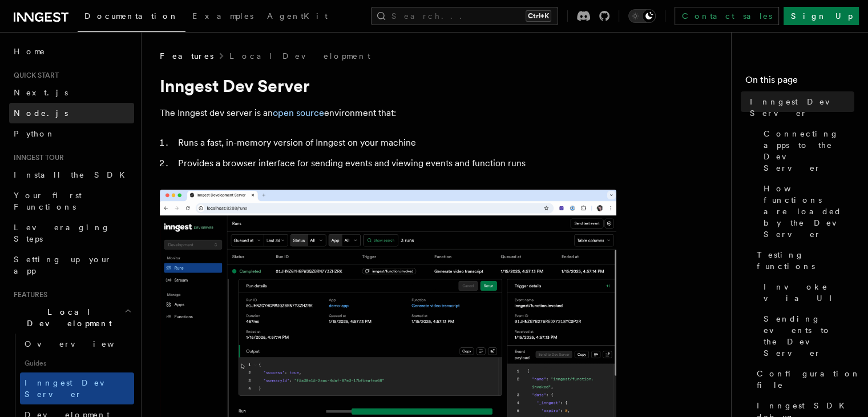  Describe the element at coordinates (803, 260) in the screenshot. I see `a: Testing functions` at that location.